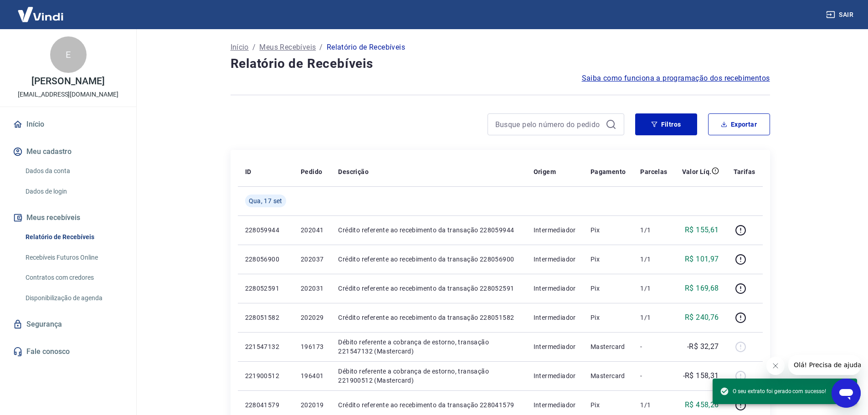 Image resolution: width=868 pixels, height=415 pixels. What do you see at coordinates (702, 405) in the screenshot?
I see `p: R$ 458,26` at bounding box center [702, 405].